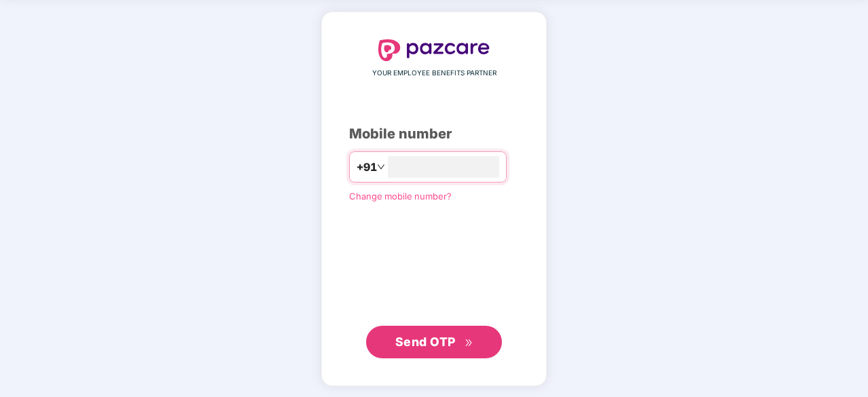  What do you see at coordinates (469, 343) in the screenshot?
I see `span: double-right` at bounding box center [469, 343].